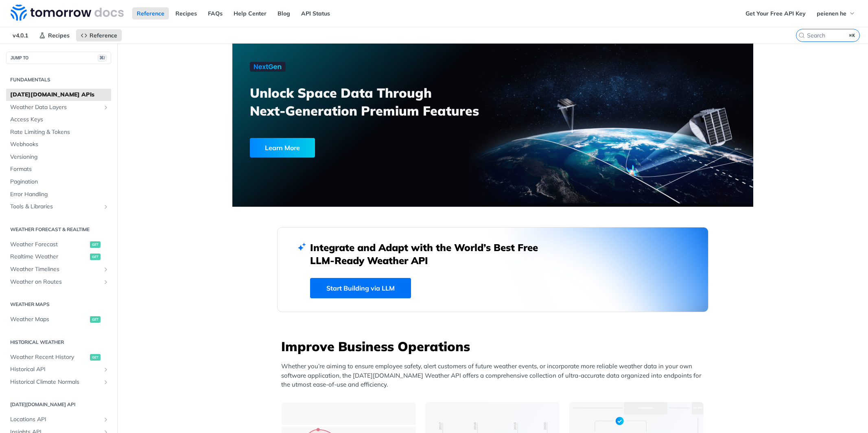  Describe the element at coordinates (55, 207) in the screenshot. I see `span: Tools & Libraries` at that location.